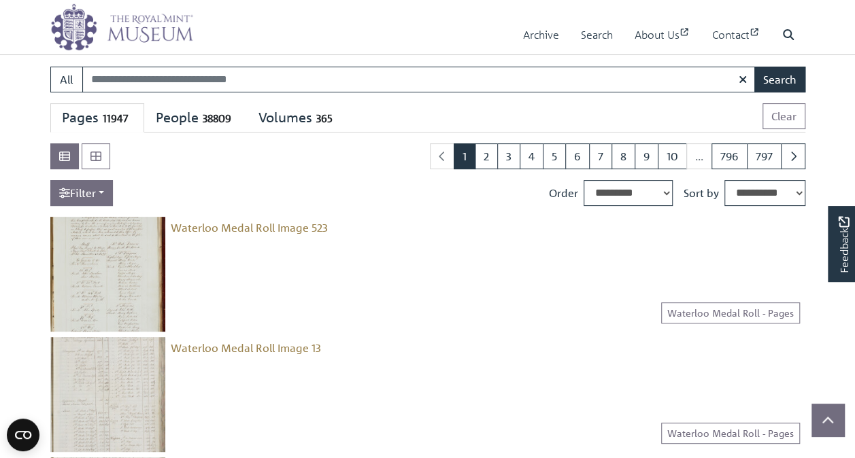  I want to click on li: Previous page, so click(442, 156).